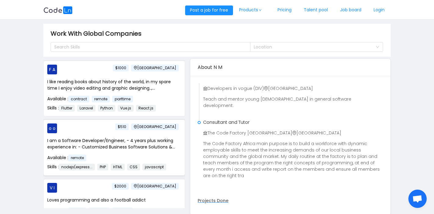 Image resolution: width=434 pixels, height=214 pixels. What do you see at coordinates (67, 108) in the screenshot?
I see `span: Flutter` at bounding box center [67, 108].